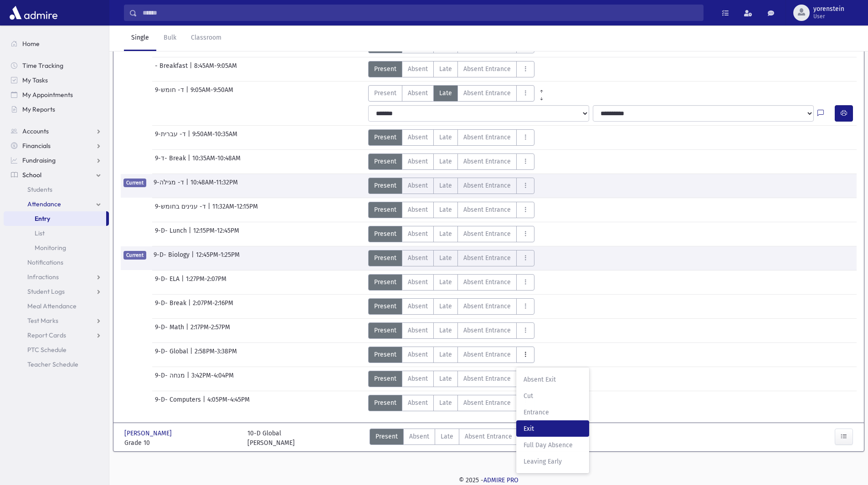  What do you see at coordinates (553, 412) in the screenshot?
I see `span: Entrance` at bounding box center [553, 412].